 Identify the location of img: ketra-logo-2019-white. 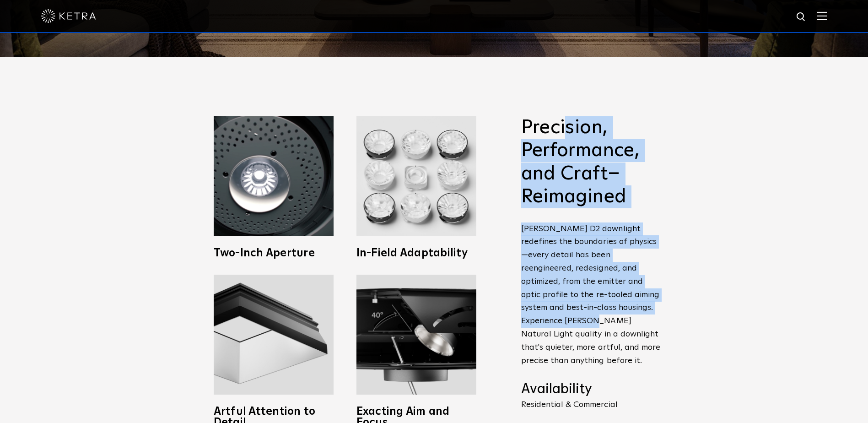
(69, 16).